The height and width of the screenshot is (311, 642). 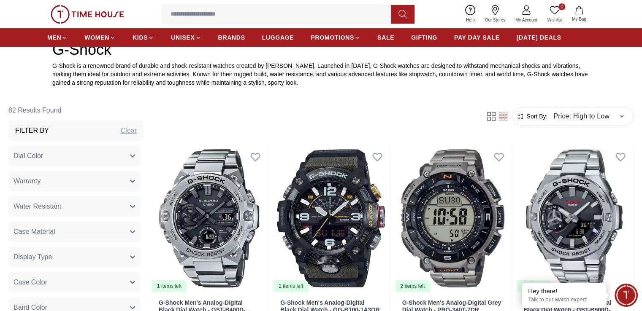 I want to click on a: G-Shock Men's Analog-Digital Grey Dial Watch - PRG-340T-7DR2 items left, so click(x=452, y=219).